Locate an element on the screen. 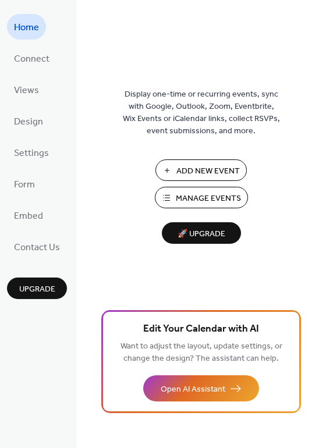  a: Form is located at coordinates (24, 184).